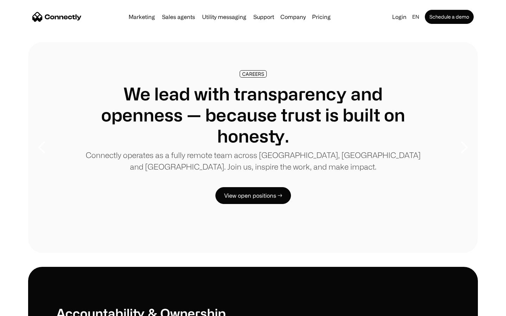  Describe the element at coordinates (449, 17) in the screenshot. I see `a: Schedule a demo` at that location.